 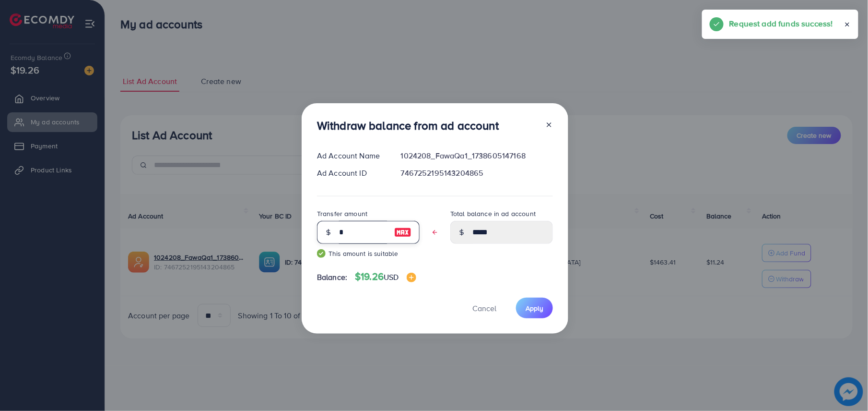 I want to click on small: This amount is suitable, so click(x=368, y=254).